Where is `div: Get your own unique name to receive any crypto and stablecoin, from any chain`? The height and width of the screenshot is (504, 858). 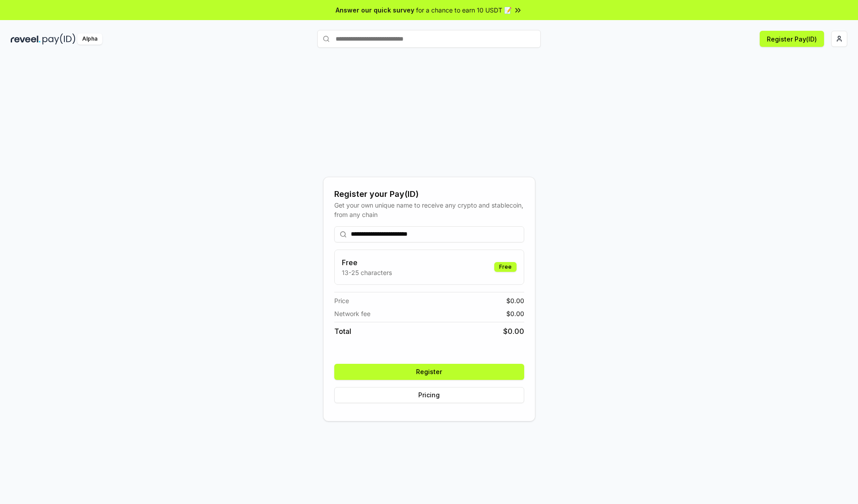 div: Get your own unique name to receive any crypto and stablecoin, from any chain is located at coordinates (429, 210).